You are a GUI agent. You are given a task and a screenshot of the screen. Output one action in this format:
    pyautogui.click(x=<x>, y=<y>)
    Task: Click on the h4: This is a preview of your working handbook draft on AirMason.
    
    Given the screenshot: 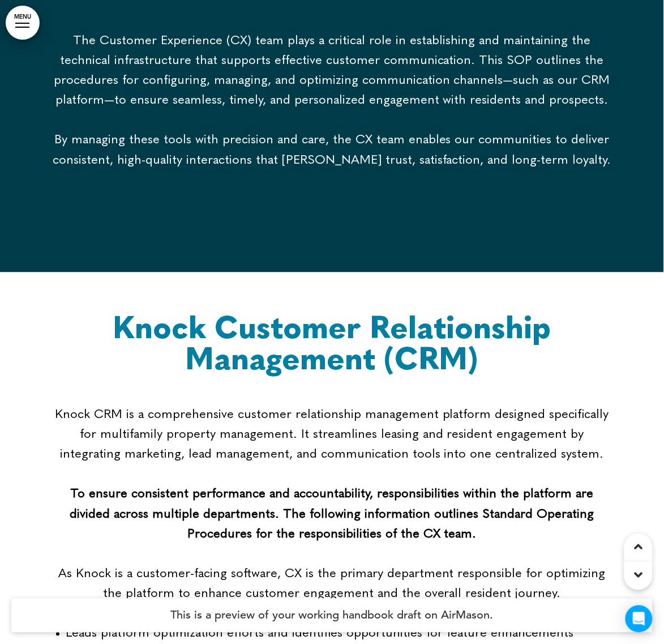 What is the action you would take?
    pyautogui.click(x=332, y=615)
    